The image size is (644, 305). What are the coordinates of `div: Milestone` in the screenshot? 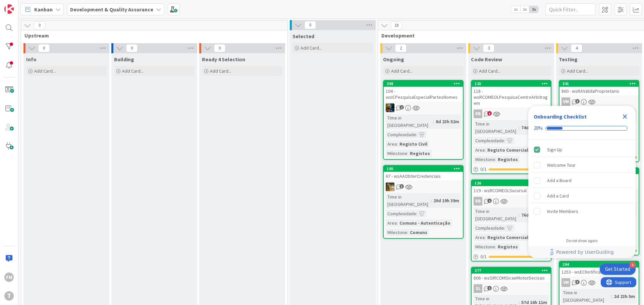 It's located at (397, 233).